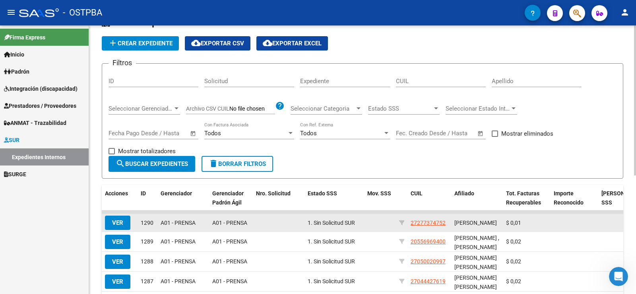 The height and width of the screenshot is (294, 636). I want to click on span: - OSTPBA, so click(82, 13).